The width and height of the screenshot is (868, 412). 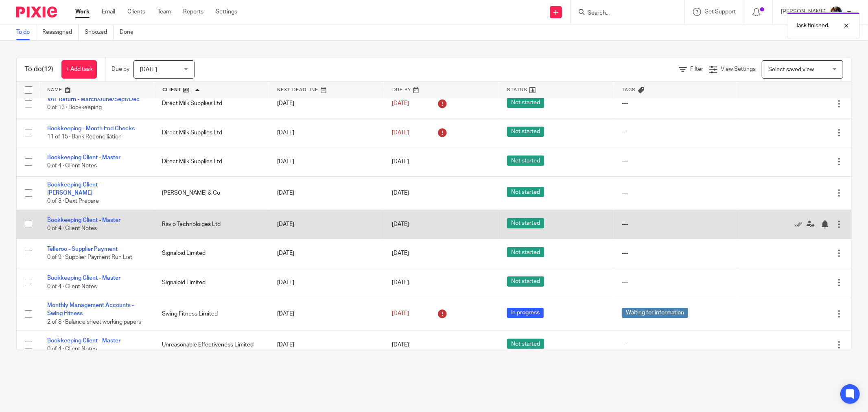 What do you see at coordinates (801, 224) in the screenshot?
I see `a: Mark as done` at bounding box center [801, 224].